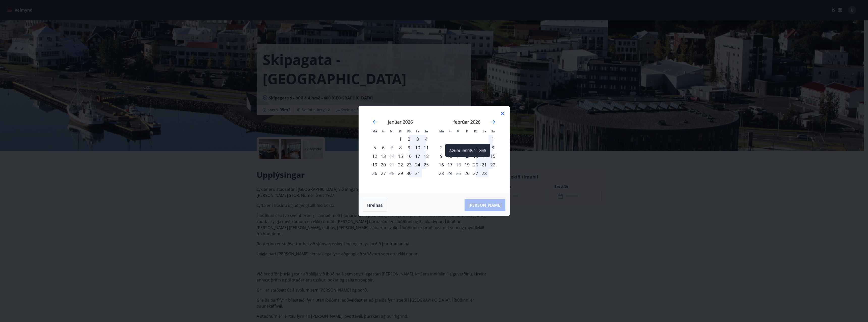  Describe the element at coordinates (493, 148) in the screenshot. I see `div: 8` at that location.